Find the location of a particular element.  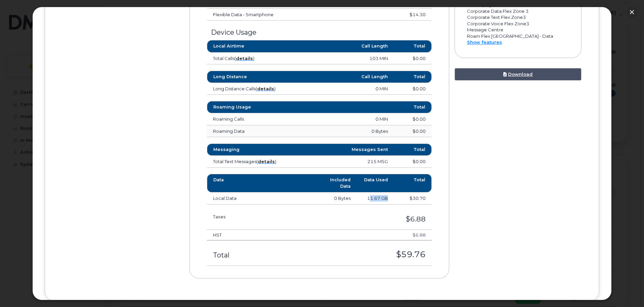

th: Total is located at coordinates (413, 183).